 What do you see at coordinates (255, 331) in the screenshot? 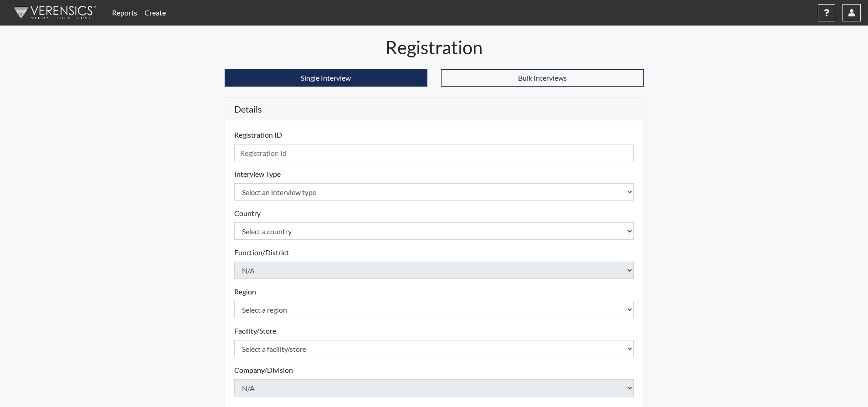
I see `label: Facility/Store` at bounding box center [255, 331].